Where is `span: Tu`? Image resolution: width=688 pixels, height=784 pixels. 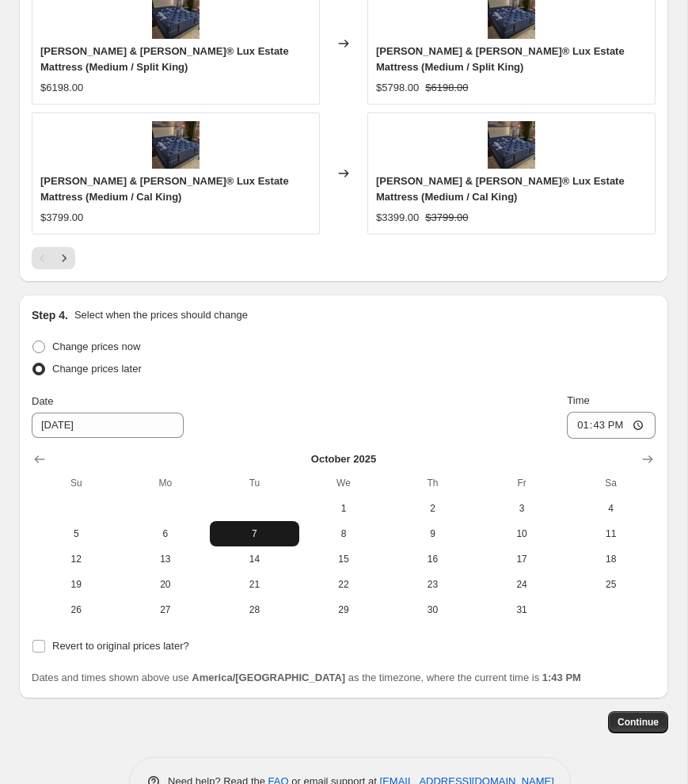
span: Tu is located at coordinates (254, 483).